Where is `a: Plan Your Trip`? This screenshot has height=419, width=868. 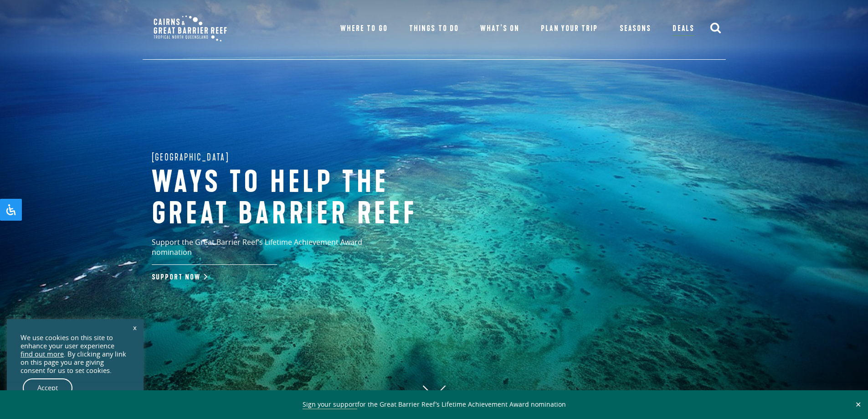 a: Plan Your Trip is located at coordinates (569, 29).